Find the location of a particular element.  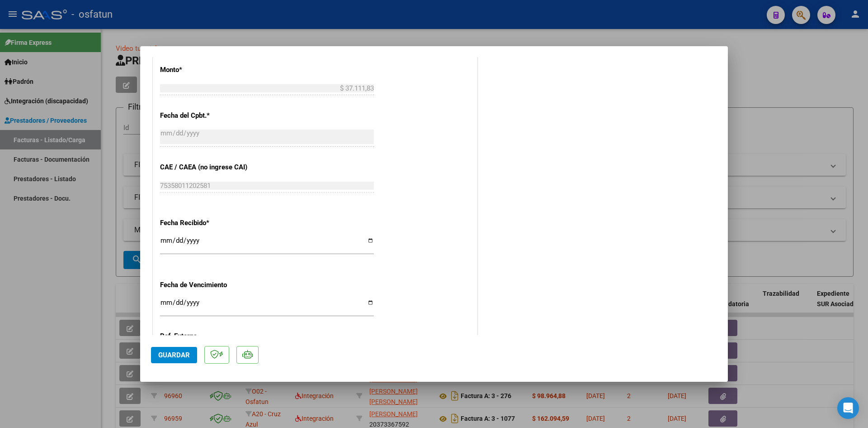

p: Fecha Recibido is located at coordinates (207, 222).